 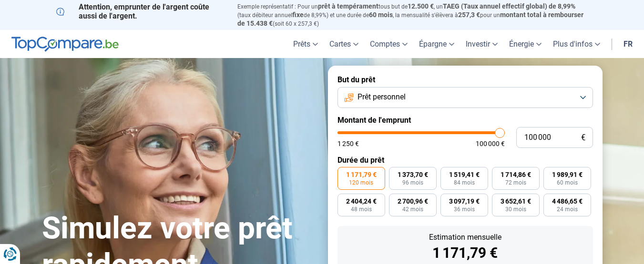 What do you see at coordinates (465, 201) in the screenshot?
I see `span: 3 097,19 €` at bounding box center [465, 201].